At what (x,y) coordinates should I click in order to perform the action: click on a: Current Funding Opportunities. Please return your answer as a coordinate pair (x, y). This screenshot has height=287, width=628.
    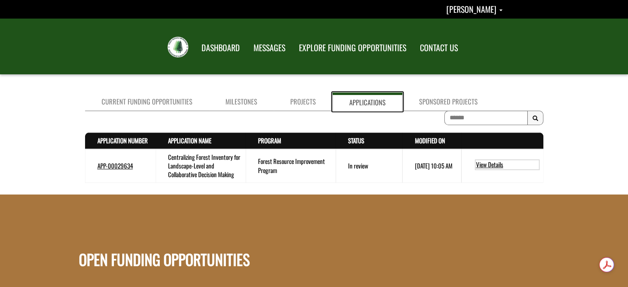
    Looking at the image, I should click on (147, 102).